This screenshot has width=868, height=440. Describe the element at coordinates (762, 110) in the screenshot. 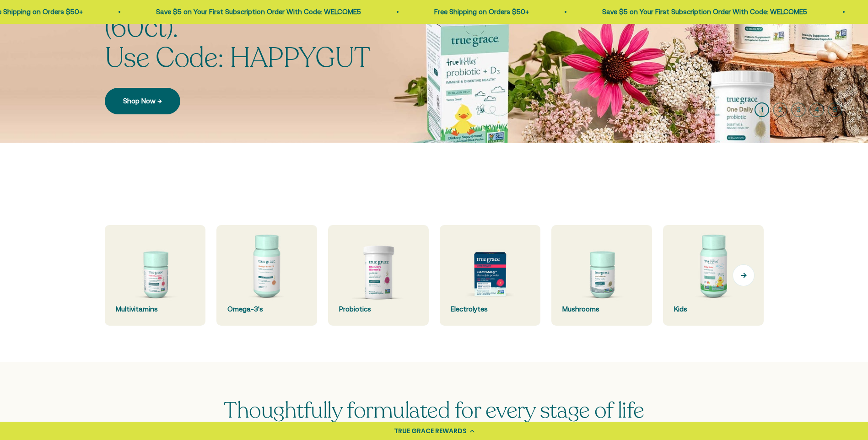

I see `button: 1` at that location.